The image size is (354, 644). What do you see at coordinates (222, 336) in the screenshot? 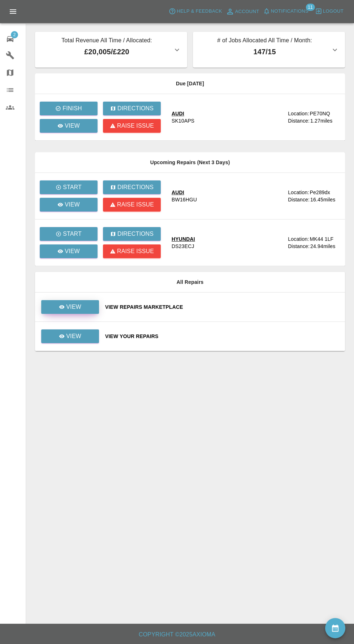
I see `div: View Your Repairs` at bounding box center [222, 336].